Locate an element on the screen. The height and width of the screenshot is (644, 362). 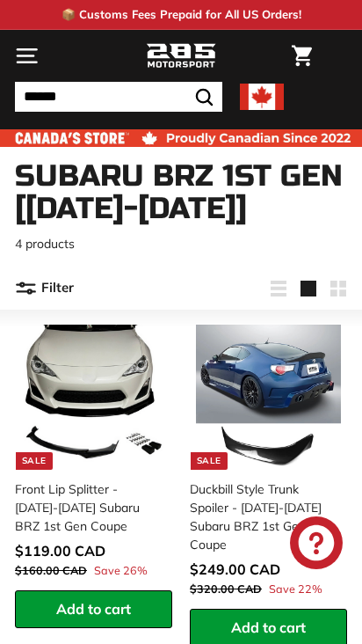
span: Save 26% is located at coordinates (121, 571).